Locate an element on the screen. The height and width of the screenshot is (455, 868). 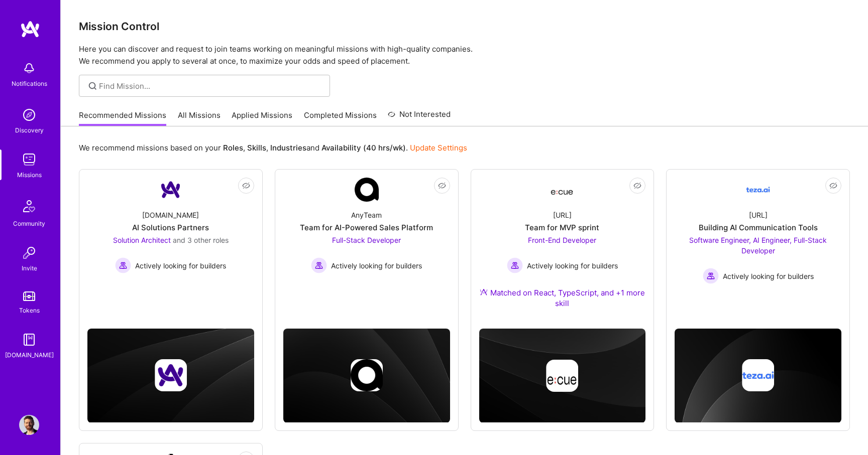
div: AnyTeam is located at coordinates (366, 215).